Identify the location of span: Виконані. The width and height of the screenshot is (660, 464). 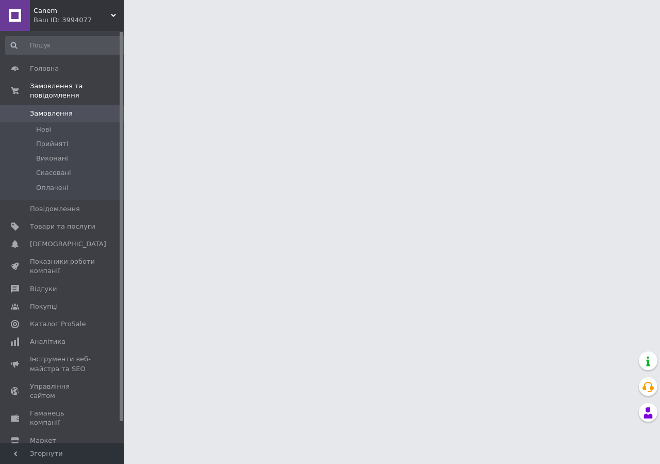
(52, 158).